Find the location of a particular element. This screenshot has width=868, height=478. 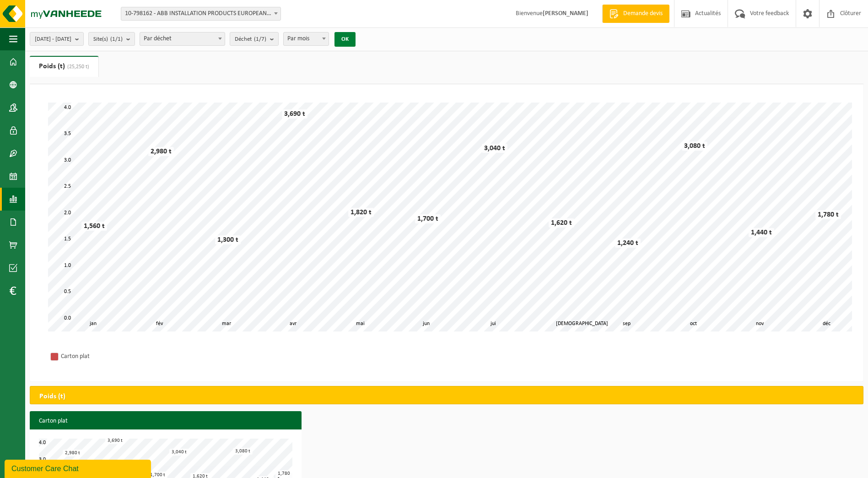

span: Par mois is located at coordinates (306, 39).